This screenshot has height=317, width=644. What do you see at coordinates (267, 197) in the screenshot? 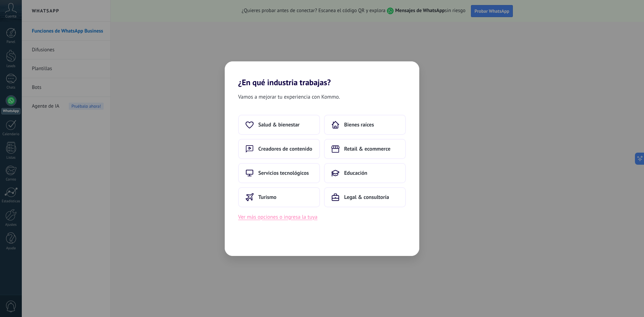
I see `span: Turismo` at bounding box center [267, 197].